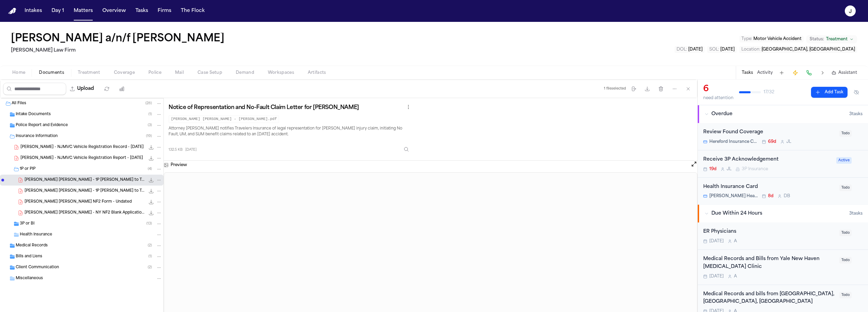  I want to click on span: Medical Records, so click(32, 246).